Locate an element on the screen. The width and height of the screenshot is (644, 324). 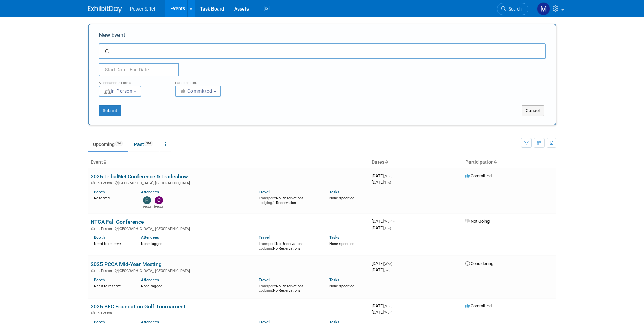
a: NTCA Fall Conference is located at coordinates (117, 222).